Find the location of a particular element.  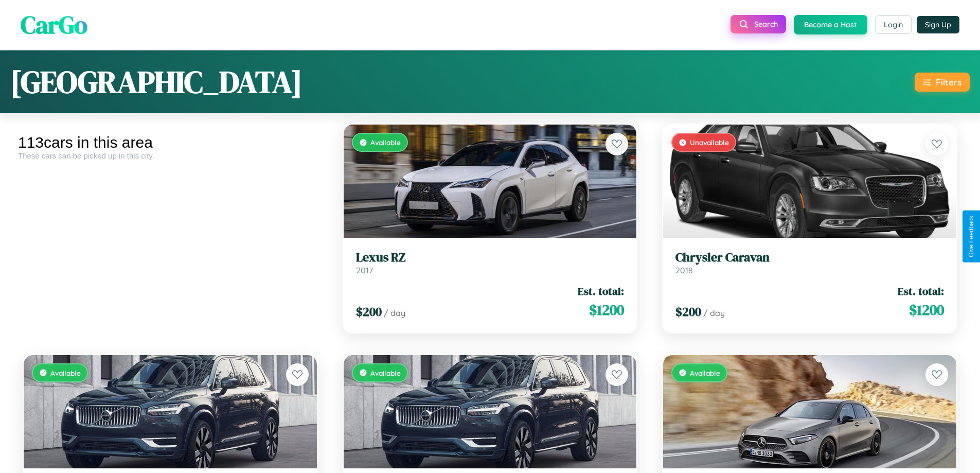

div: These cars can be picked up in this city. is located at coordinates (170, 155).